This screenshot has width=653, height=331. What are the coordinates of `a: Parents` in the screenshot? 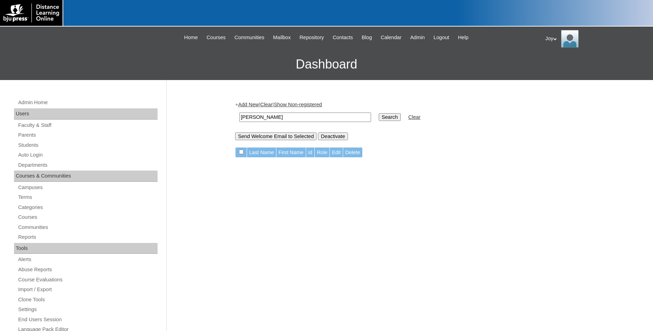 It's located at (87, 135).